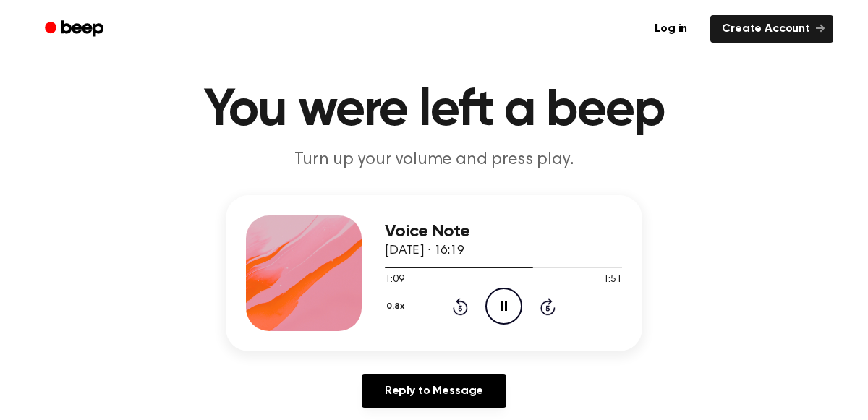  I want to click on a: Beep, so click(75, 29).